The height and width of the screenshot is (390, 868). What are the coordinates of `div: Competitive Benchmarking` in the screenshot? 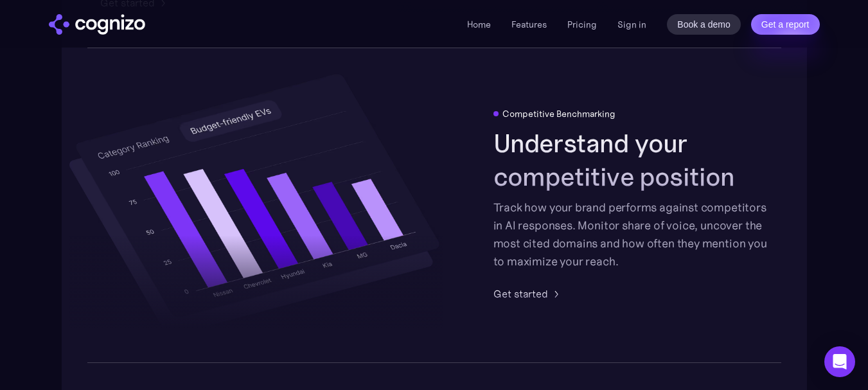 It's located at (559, 114).